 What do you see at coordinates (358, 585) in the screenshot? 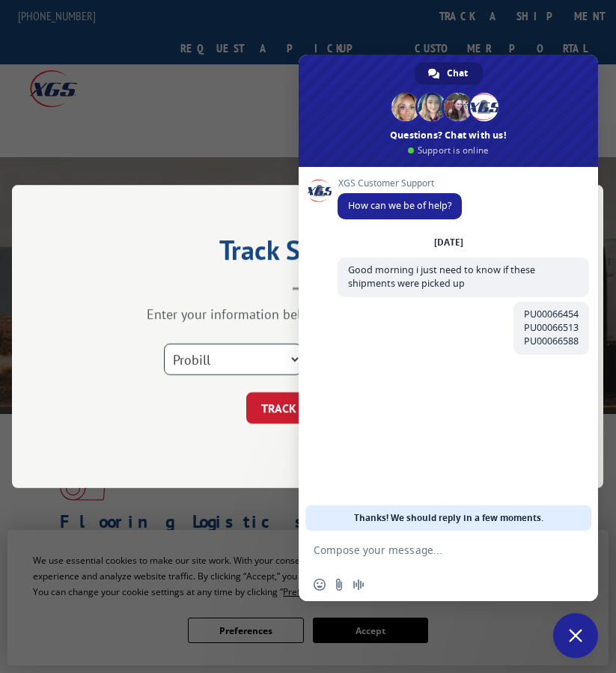
I see `span: Audio message` at bounding box center [358, 585].